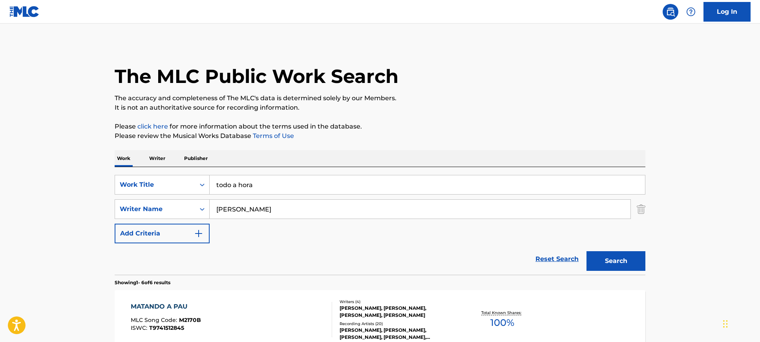 The width and height of the screenshot is (760, 342). Describe the element at coordinates (691, 12) in the screenshot. I see `div: Help` at that location.